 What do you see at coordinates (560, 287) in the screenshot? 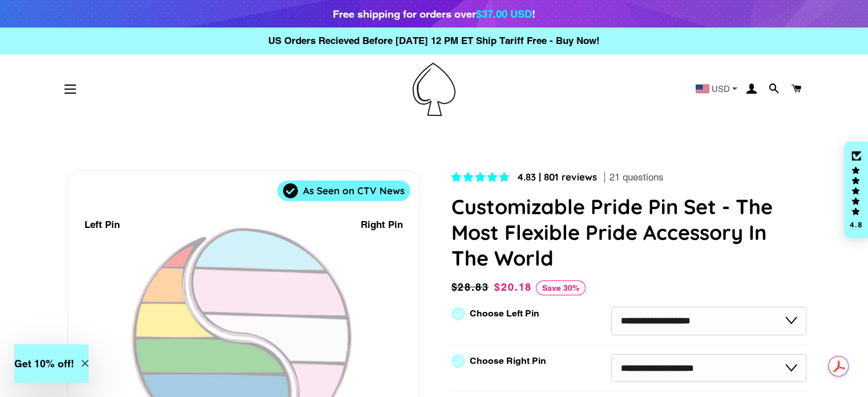
I see `span: Save 30%` at bounding box center [560, 287].